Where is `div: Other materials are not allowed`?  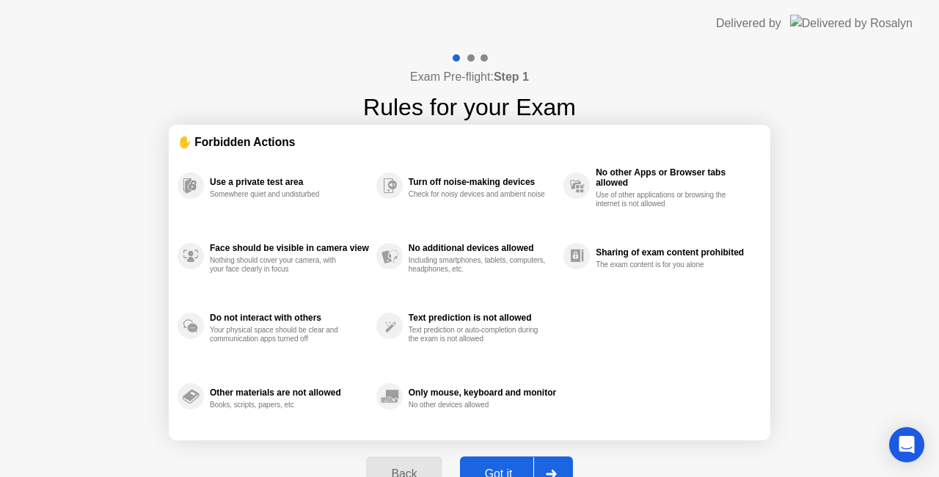
div: Other materials are not allowed is located at coordinates (289, 392).